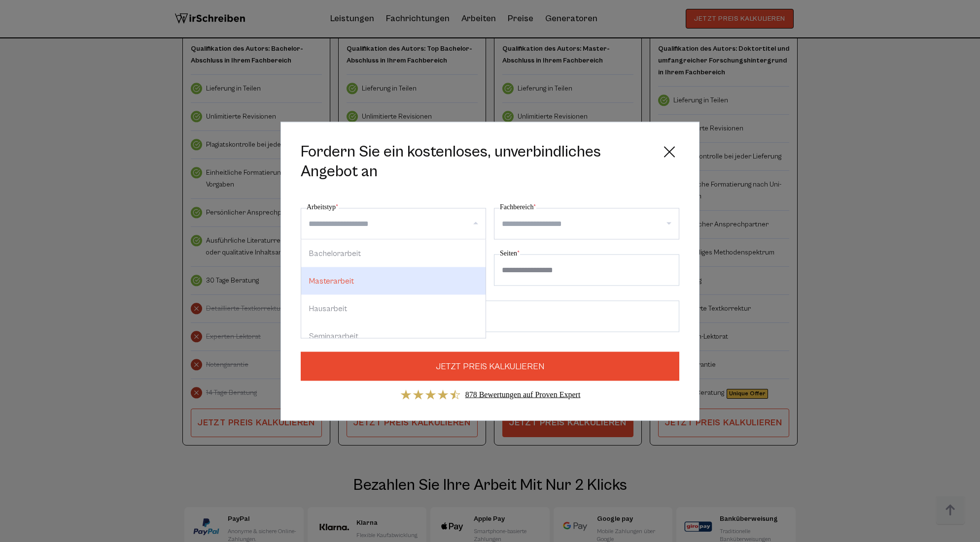 This screenshot has height=542, width=980. What do you see at coordinates (323, 207) in the screenshot?
I see `label: Arbeitstyp` at bounding box center [323, 207].